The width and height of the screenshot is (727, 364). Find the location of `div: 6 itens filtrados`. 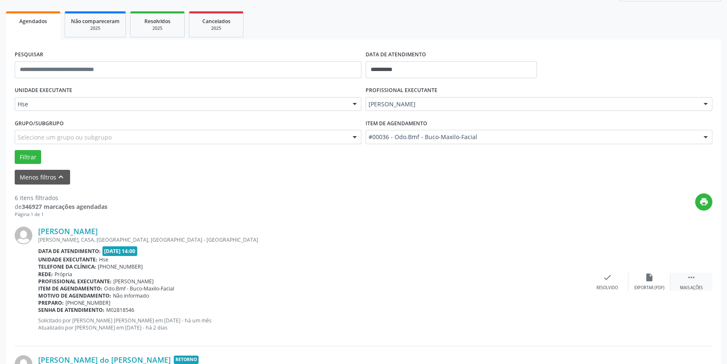

div: 6 itens filtrados is located at coordinates (61, 197).